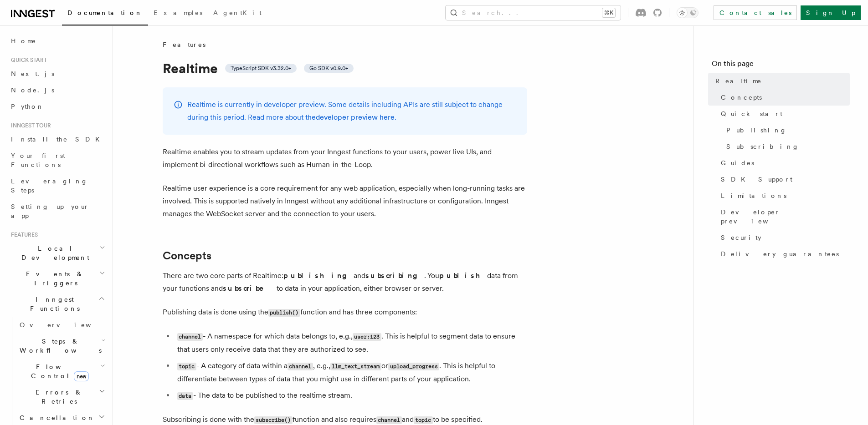 This screenshot has width=868, height=425. Describe the element at coordinates (237, 13) in the screenshot. I see `a: AgentKit` at that location.